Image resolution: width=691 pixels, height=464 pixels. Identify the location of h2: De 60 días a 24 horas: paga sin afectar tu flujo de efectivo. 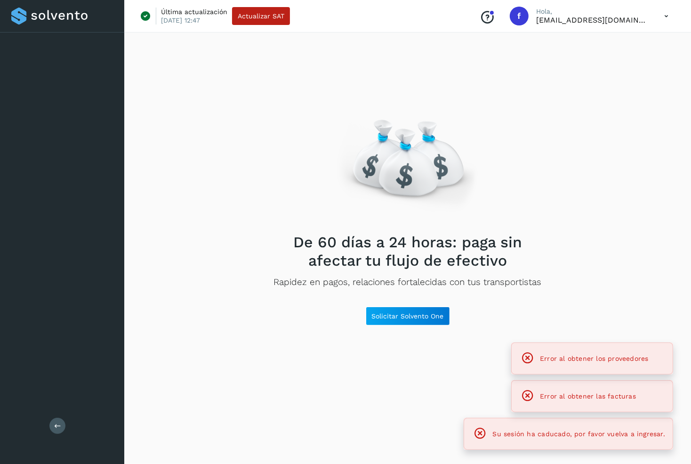
(408, 251).